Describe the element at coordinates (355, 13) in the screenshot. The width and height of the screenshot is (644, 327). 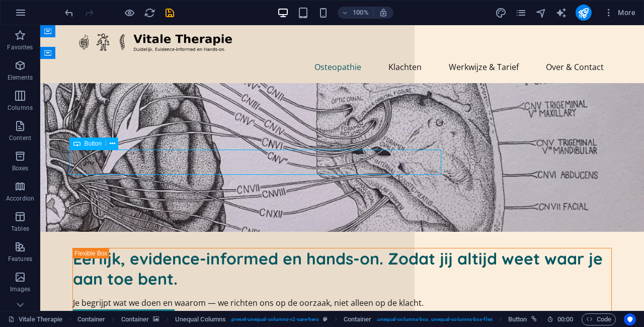
I see `button: 100%` at that location.